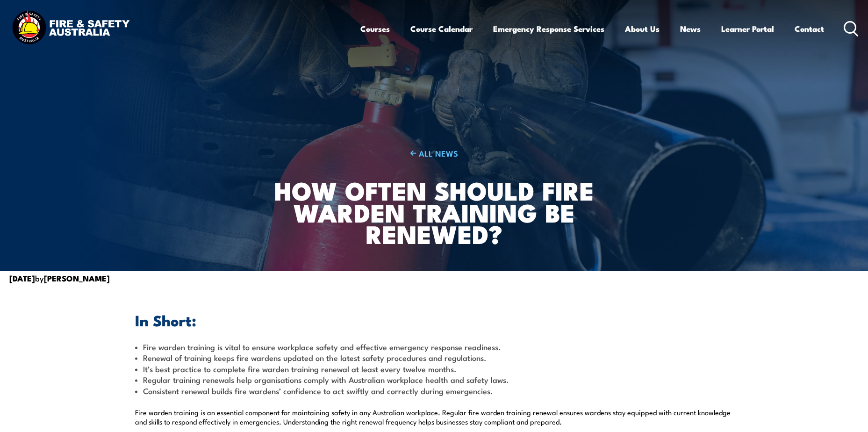 The height and width of the screenshot is (432, 868). Describe the element at coordinates (433, 417) in the screenshot. I see `span: Fire warden training is an essential component for maintaining safety in any Australian workplace...` at that location.